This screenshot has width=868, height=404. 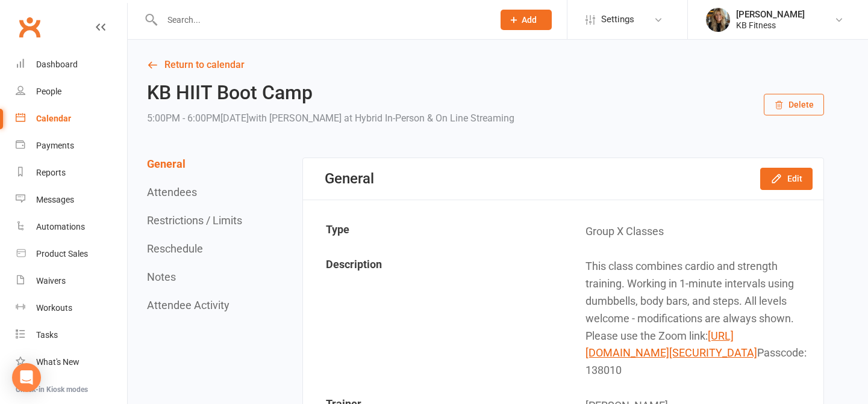 I want to click on span: Add, so click(x=528, y=20).